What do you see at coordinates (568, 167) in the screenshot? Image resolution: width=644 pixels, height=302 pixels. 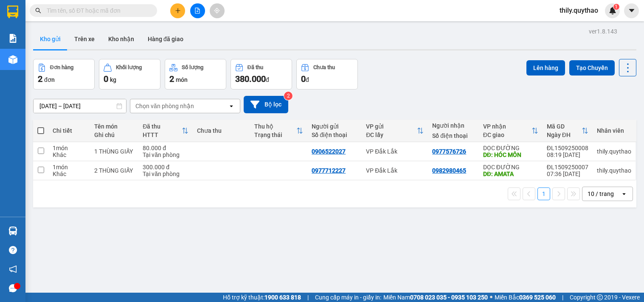 I see `div: ĐL1509250007` at bounding box center [568, 167].